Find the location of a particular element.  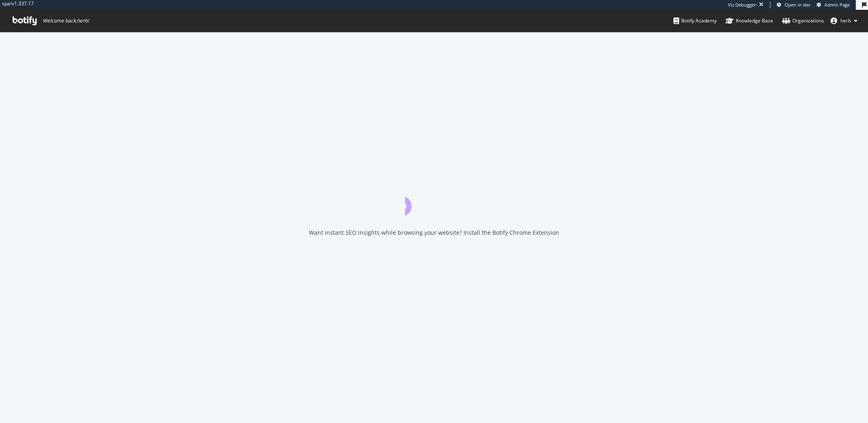

div: Botify Academy is located at coordinates (695, 21).